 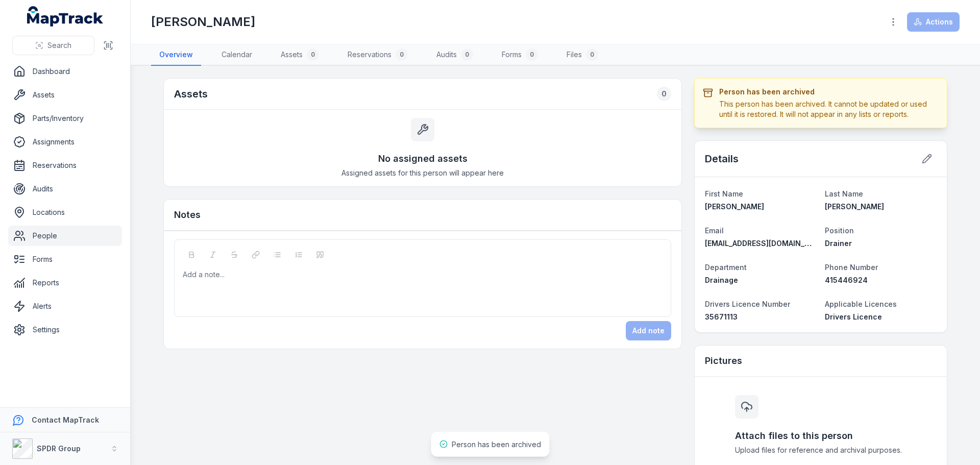 I want to click on a: Assets0, so click(x=300, y=55).